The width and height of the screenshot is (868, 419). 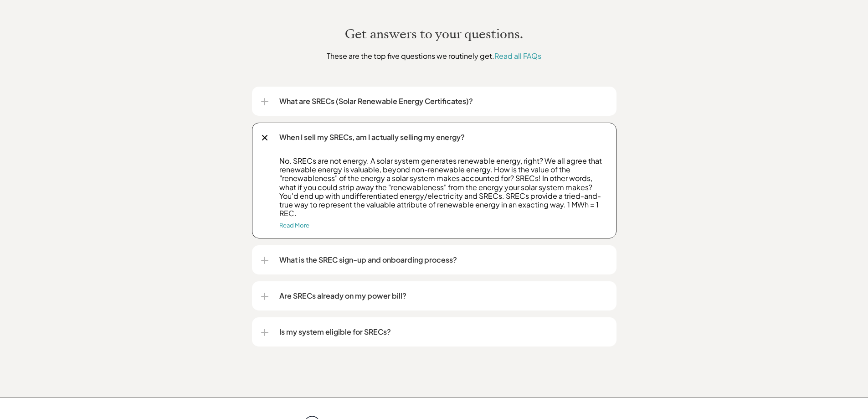 I want to click on a: Read More, so click(x=294, y=225).